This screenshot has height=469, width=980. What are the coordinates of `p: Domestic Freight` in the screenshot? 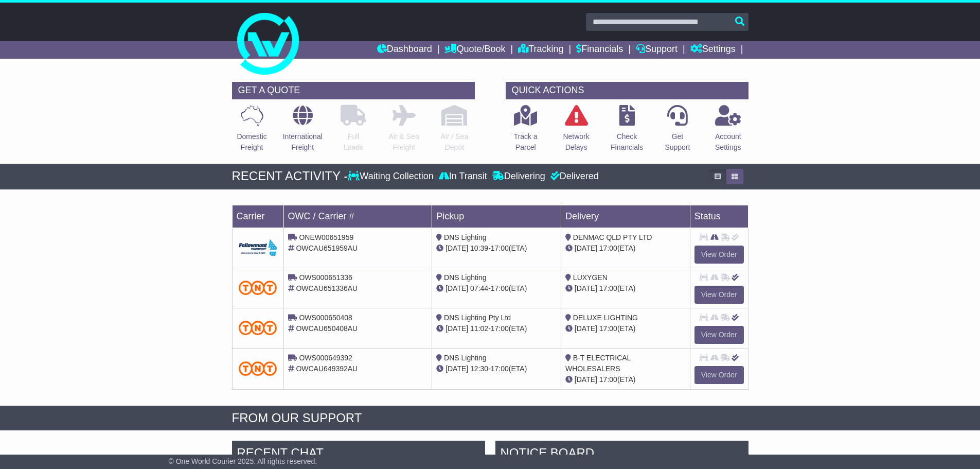 It's located at (252, 142).